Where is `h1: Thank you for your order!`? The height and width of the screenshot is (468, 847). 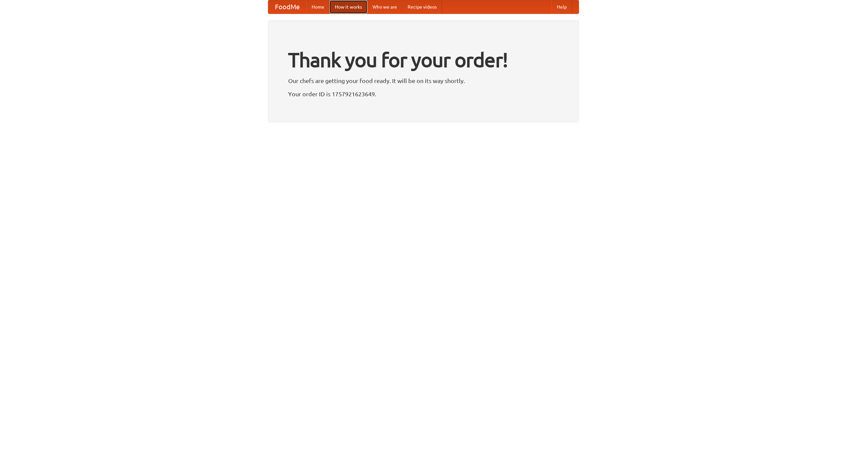
h1: Thank you for your order! is located at coordinates (423, 60).